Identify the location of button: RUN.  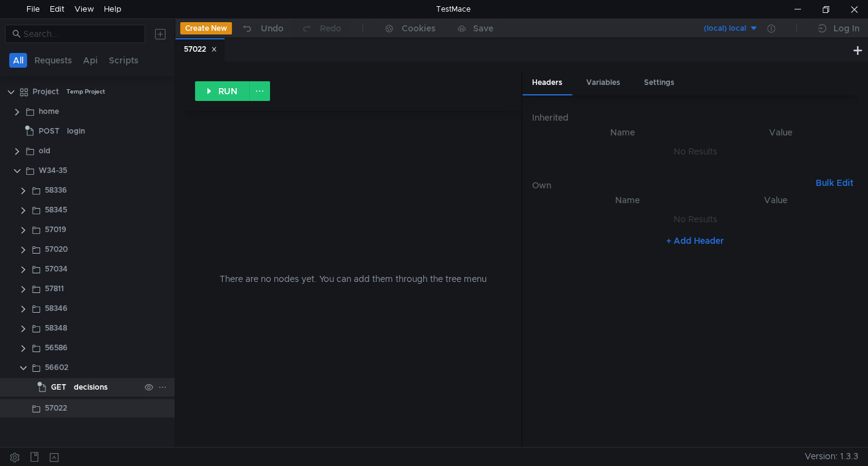
(222, 91).